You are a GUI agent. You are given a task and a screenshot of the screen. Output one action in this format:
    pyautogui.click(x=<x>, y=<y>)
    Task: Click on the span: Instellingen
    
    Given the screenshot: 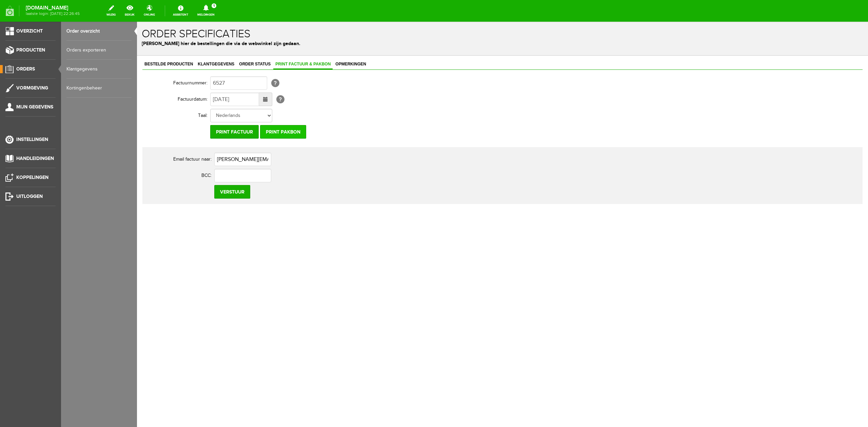 What is the action you would take?
    pyautogui.click(x=32, y=139)
    